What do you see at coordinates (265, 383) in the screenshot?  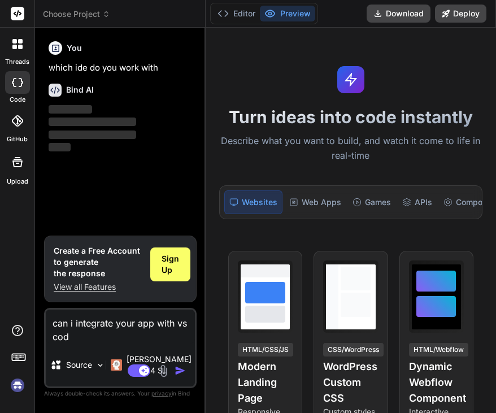 I see `h4: Modern Landing Page` at bounding box center [265, 383].